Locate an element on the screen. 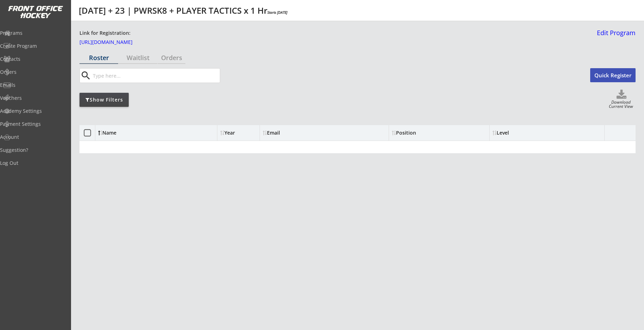 This screenshot has height=330, width=644. div: Download Current View is located at coordinates (620, 105).